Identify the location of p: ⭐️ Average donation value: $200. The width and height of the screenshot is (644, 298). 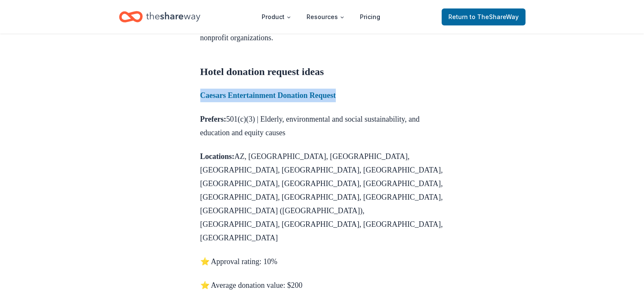
(322, 285).